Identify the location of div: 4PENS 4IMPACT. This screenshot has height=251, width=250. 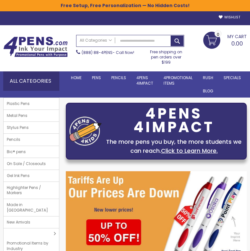
(174, 120).